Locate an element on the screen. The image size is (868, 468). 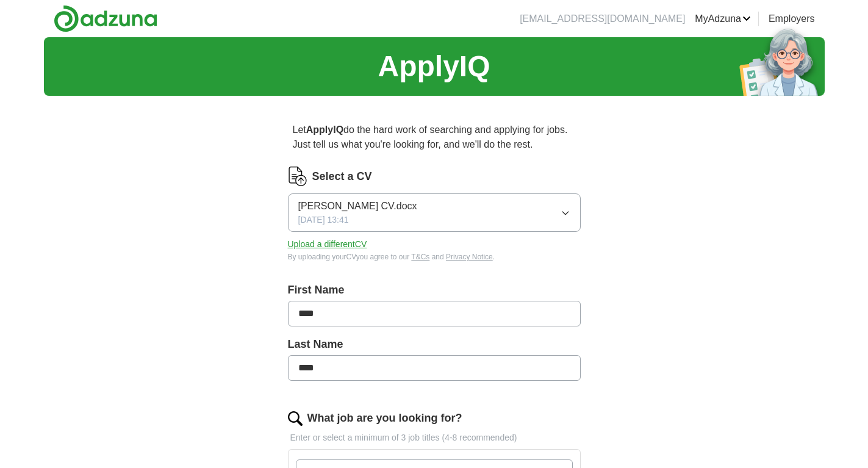
label: What job are you looking for? is located at coordinates (385, 418).